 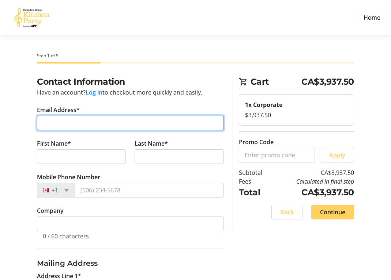 I want to click on button: Apply, so click(x=337, y=155).